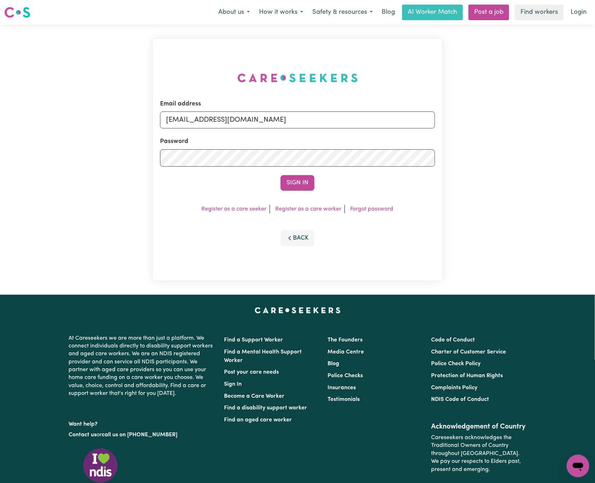 The image size is (595, 483). What do you see at coordinates (234, 12) in the screenshot?
I see `button: About us` at bounding box center [234, 12].